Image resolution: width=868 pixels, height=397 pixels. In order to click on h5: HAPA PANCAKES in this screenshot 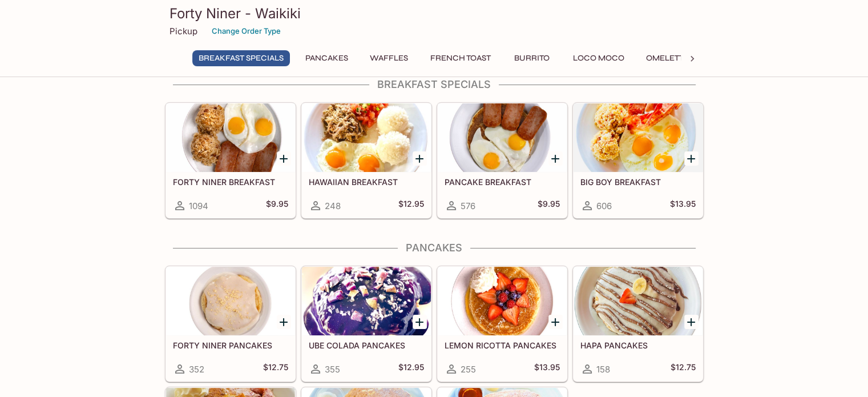, I will do `click(638, 344)`.